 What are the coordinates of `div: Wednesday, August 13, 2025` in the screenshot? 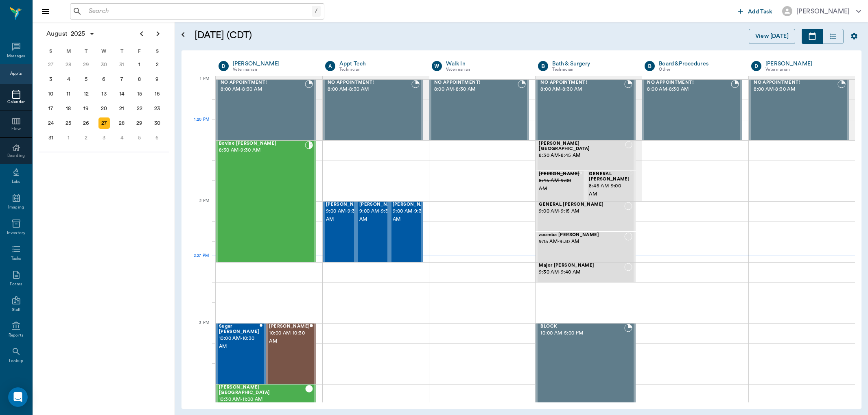 It's located at (104, 94).